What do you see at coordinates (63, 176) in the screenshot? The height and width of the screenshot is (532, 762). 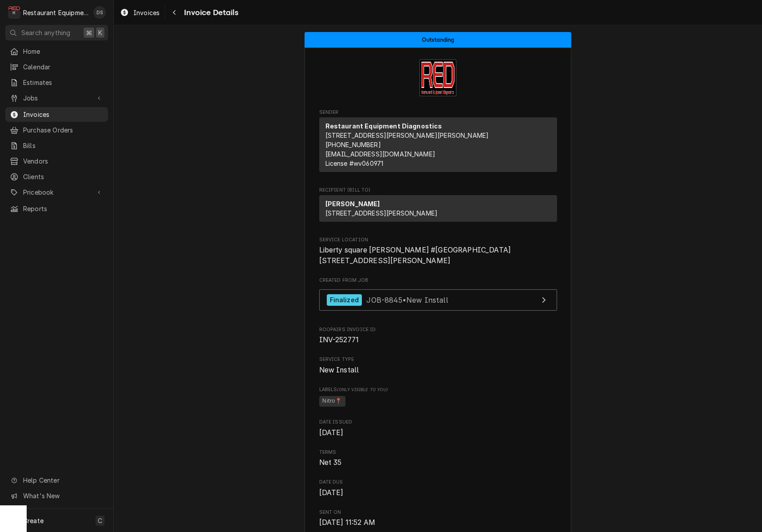 I see `span: Clients` at bounding box center [63, 176].